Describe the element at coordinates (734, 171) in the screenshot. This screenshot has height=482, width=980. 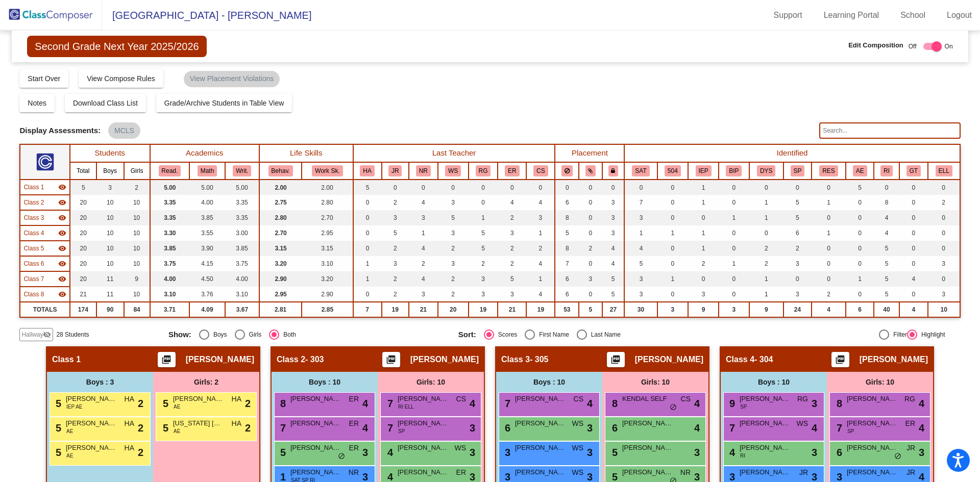
I see `th: Behavior Intervention Plan` at that location.